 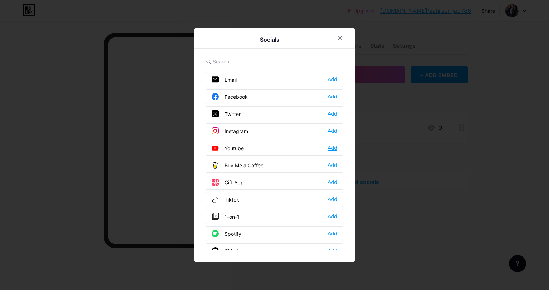 What do you see at coordinates (226, 114) in the screenshot?
I see `div: Twitter` at bounding box center [226, 114].